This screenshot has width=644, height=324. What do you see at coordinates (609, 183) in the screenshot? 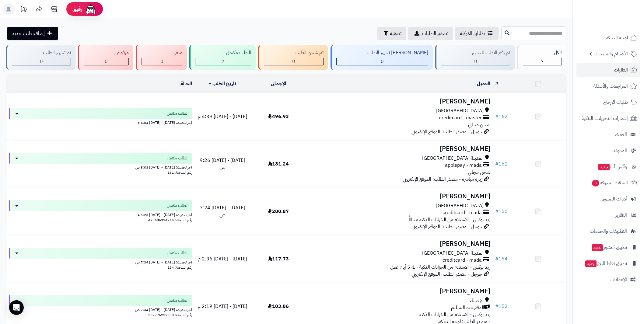
I see `span: السلات المتروكة` at bounding box center [609, 183].